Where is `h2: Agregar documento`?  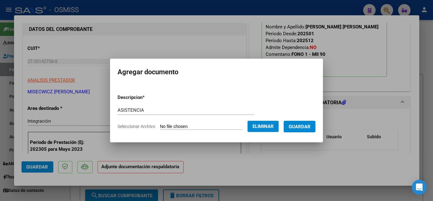
h2: Agregar documento is located at coordinates (217, 72).